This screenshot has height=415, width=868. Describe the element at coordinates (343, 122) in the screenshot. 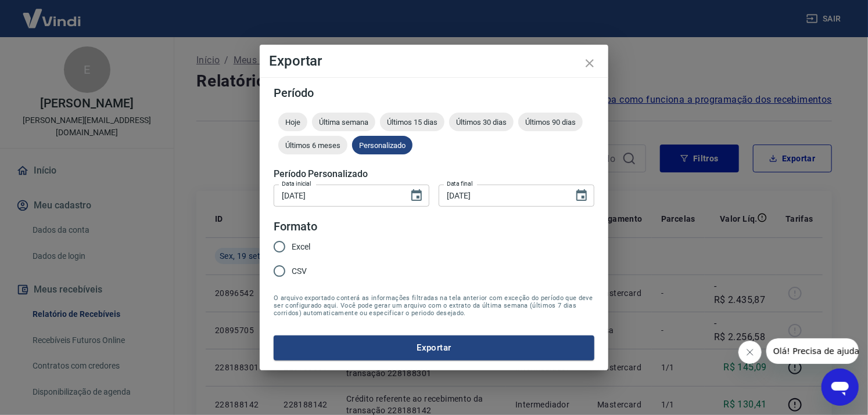

I see `span: Última semana` at that location.